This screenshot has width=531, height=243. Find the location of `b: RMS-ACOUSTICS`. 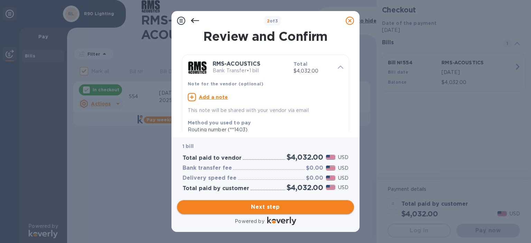

b: RMS-ACOUSTICS is located at coordinates (236, 64).